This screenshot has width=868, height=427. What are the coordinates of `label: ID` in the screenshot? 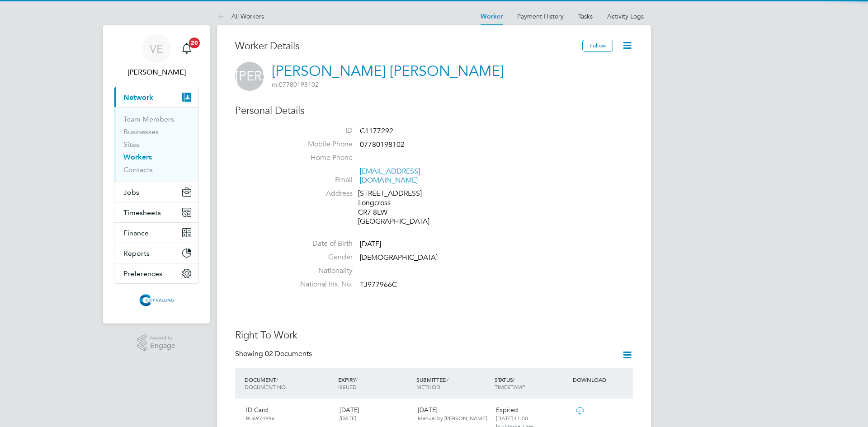 It's located at (321, 131).